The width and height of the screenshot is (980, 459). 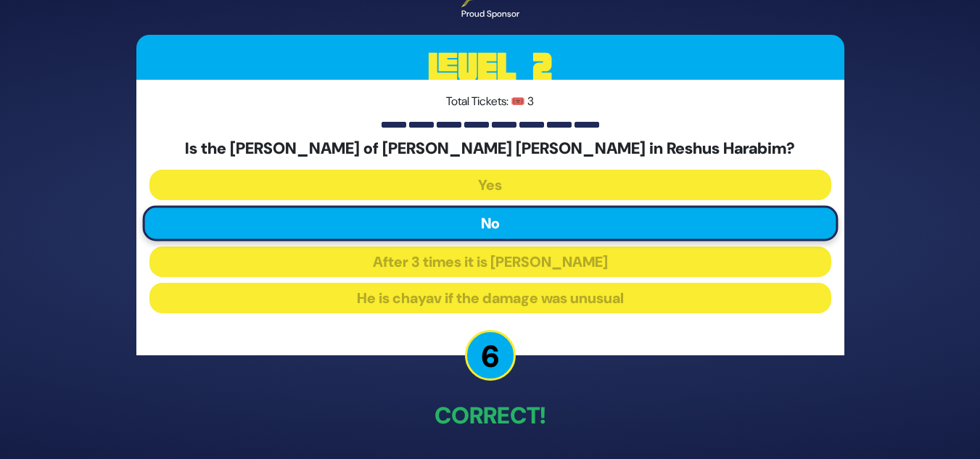 I want to click on p: Total Tickets: 🎟️ 3, so click(x=491, y=101).